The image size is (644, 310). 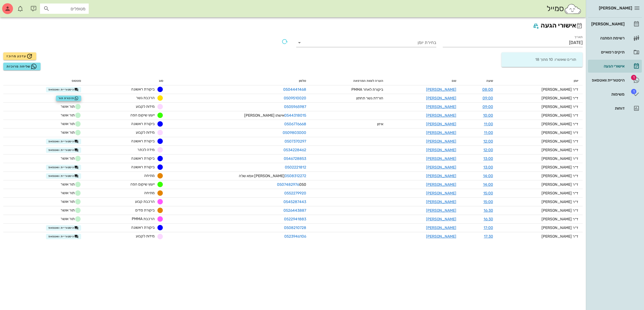 I want to click on button: תזכורת תור, so click(x=68, y=99).